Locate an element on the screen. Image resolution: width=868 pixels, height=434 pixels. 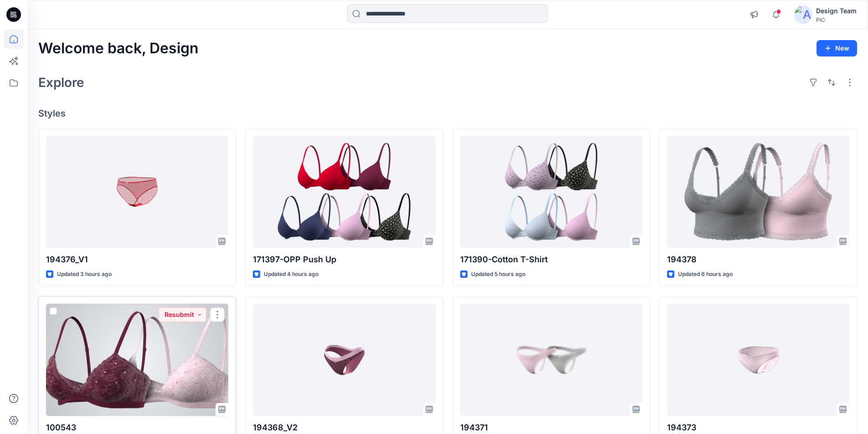
p: 194376_V1 is located at coordinates (137, 259).